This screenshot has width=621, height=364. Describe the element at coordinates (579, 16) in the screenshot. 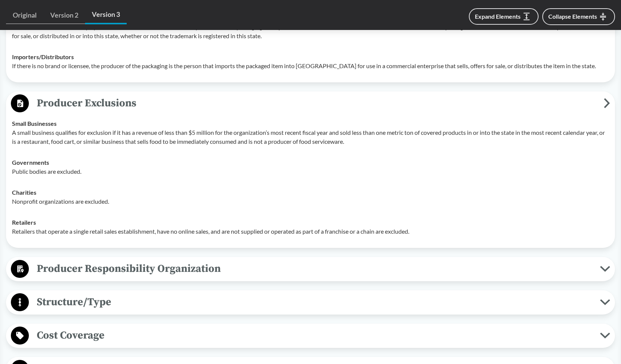

I see `button: Collapse Elements` at that location.